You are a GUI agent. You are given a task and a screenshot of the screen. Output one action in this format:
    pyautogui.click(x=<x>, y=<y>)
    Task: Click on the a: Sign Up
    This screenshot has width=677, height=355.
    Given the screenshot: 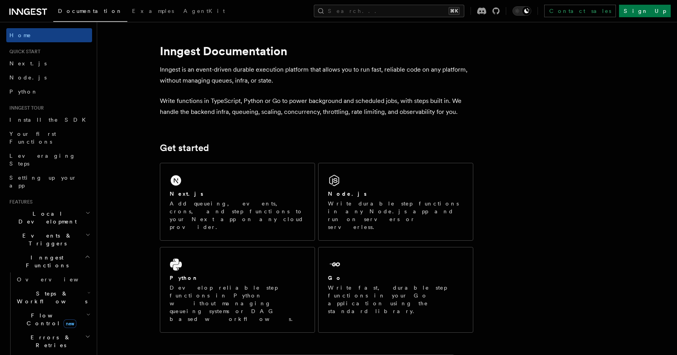 What is the action you would take?
    pyautogui.click(x=645, y=11)
    